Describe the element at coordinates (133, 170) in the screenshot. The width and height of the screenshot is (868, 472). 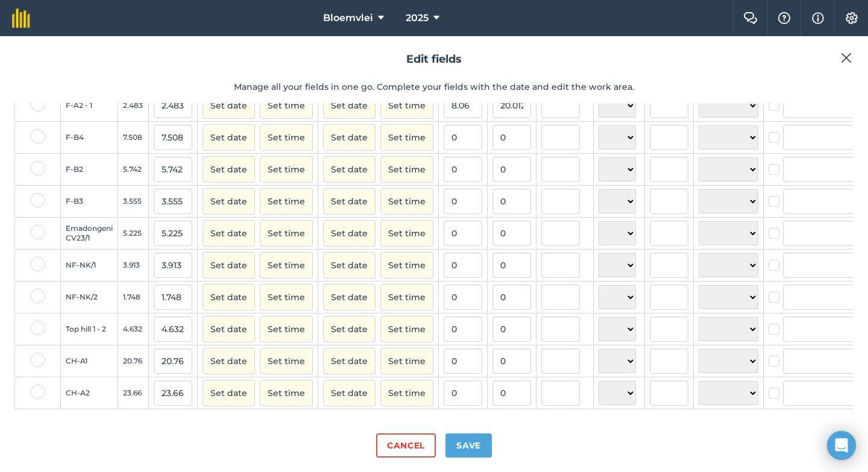
I see `td: 5.742` at that location.